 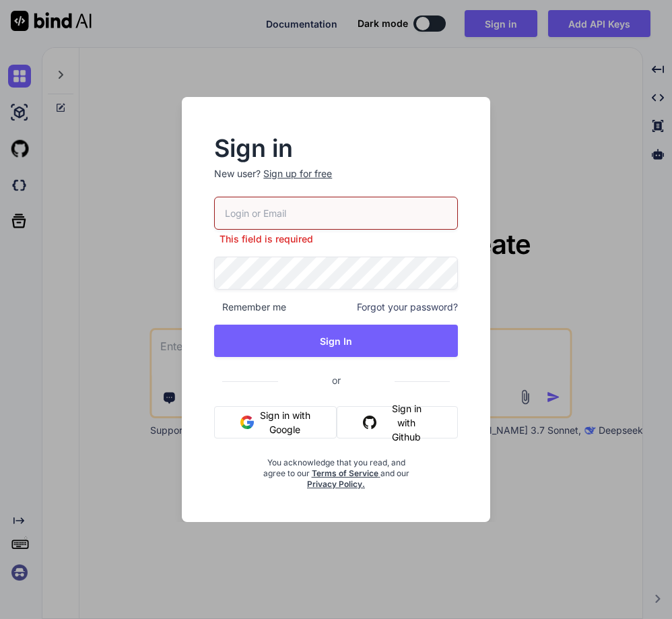 I want to click on span: or, so click(x=336, y=380).